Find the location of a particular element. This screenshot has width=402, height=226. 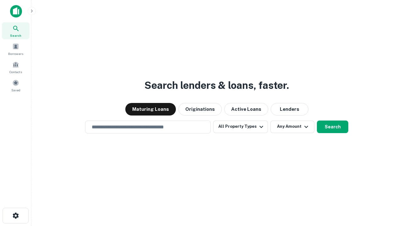

div: Chat Widget is located at coordinates (386, 191).